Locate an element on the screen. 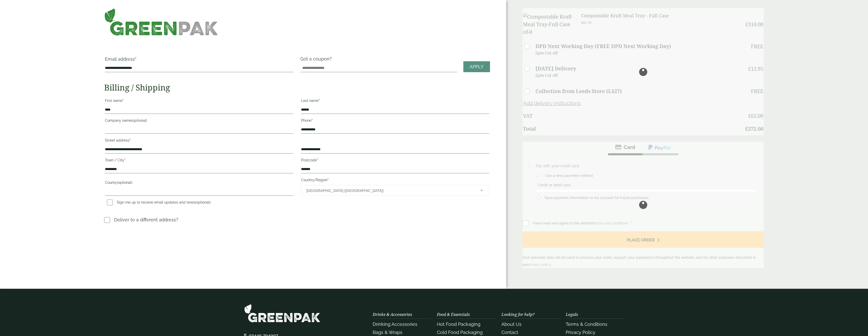 Image resolution: width=868 pixels, height=336 pixels. a: About Us is located at coordinates (512, 324).